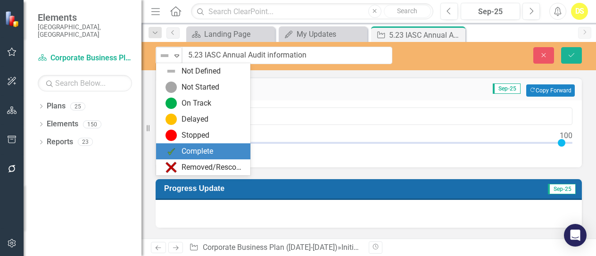  What do you see at coordinates (195, 135) in the screenshot?
I see `div: Stopped` at bounding box center [195, 135].